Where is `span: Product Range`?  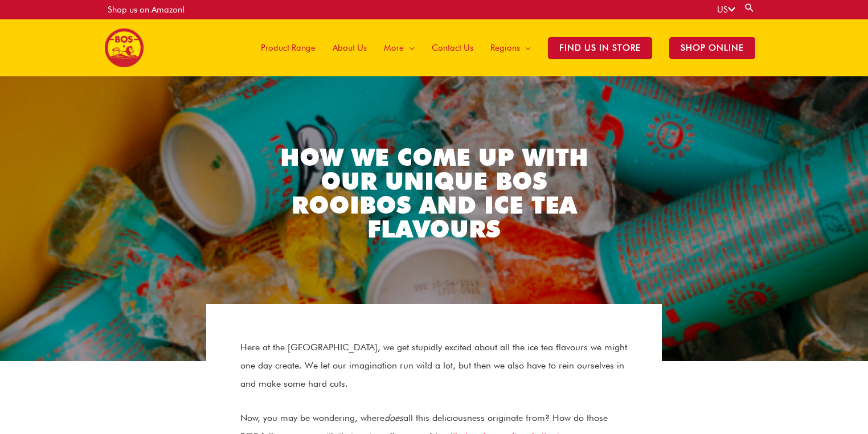
span: Product Range is located at coordinates (288, 48).